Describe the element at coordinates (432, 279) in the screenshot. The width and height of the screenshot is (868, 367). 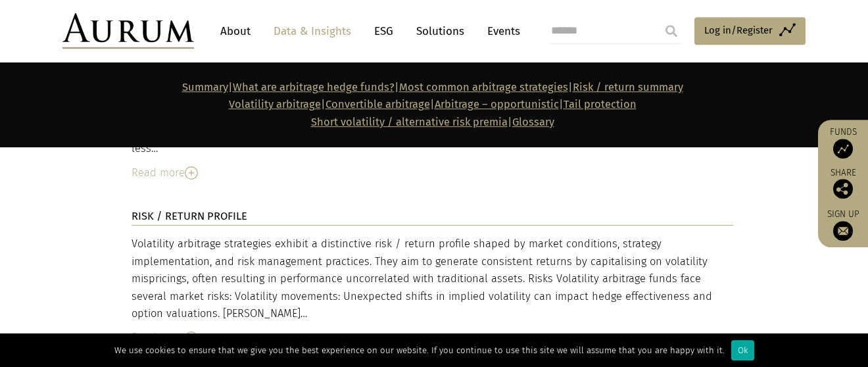
I see `div: Volatility arbitrage strategies exhibit a distinctive risk / return profile shaped by market cond...` at that location.